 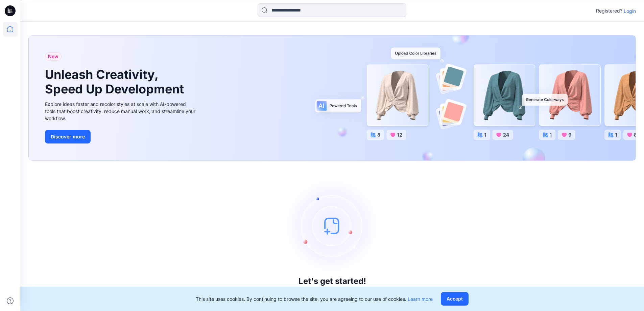 What do you see at coordinates (314, 299) in the screenshot?
I see `p: This site uses cookies. By continuing to browse the site, you are agreeing to our use of cookies.` at bounding box center [314, 299].